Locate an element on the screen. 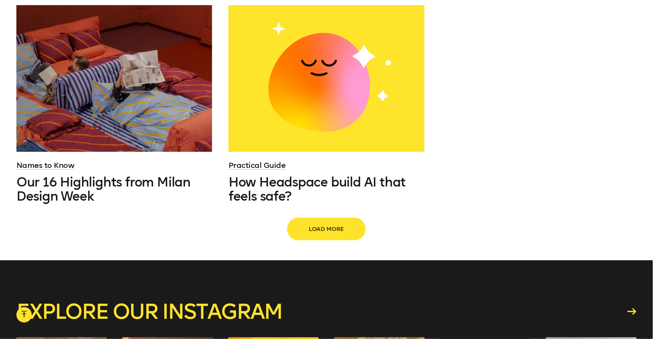 The image size is (653, 339). span: How Headspace build AI that feels safe? is located at coordinates (318, 189).